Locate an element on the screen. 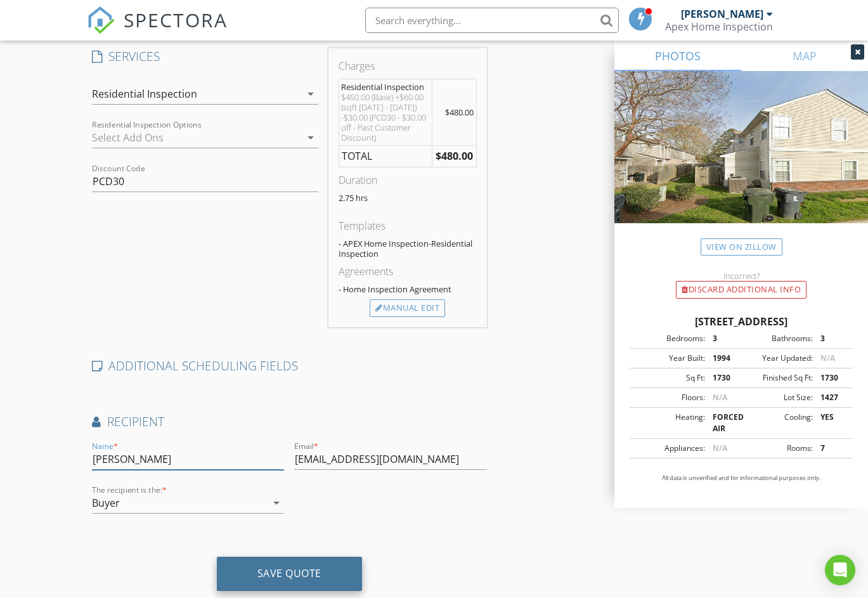  div: Sq Ft: is located at coordinates (669, 379).